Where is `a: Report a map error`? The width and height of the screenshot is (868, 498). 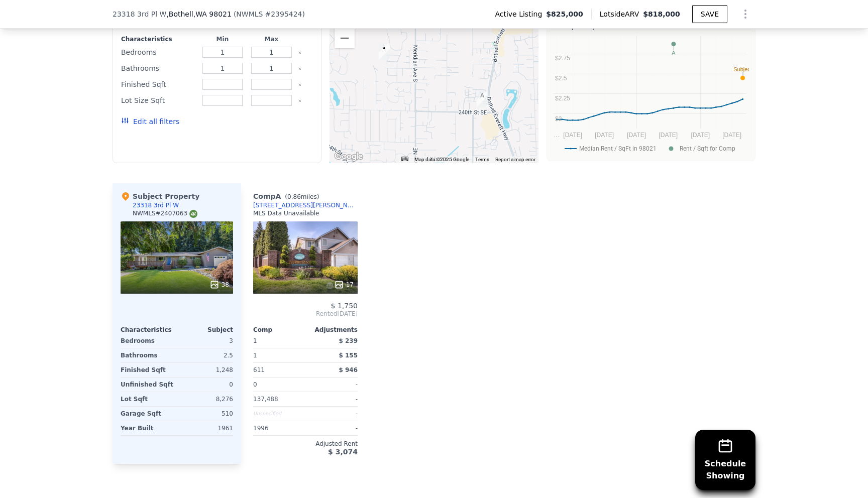 a: Report a map error is located at coordinates (515, 159).